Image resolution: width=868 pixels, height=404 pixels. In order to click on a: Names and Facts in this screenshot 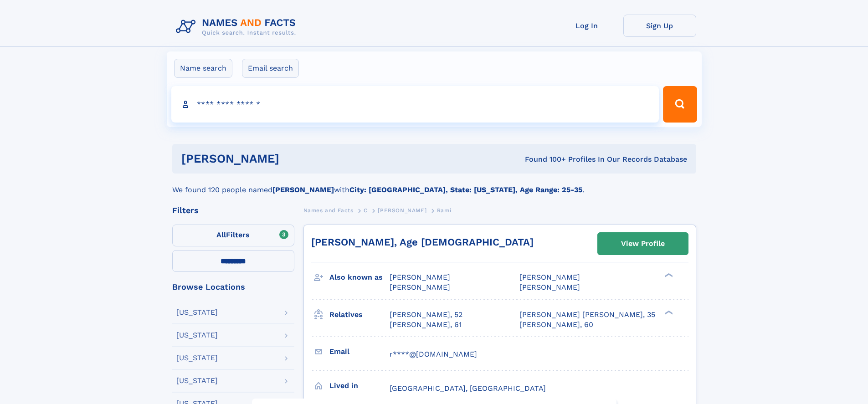, I will do `click(328, 210)`.